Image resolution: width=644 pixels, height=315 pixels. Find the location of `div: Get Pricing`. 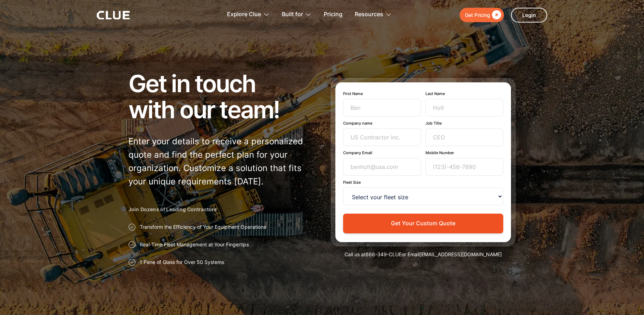

div: Get Pricing is located at coordinates (477, 15).